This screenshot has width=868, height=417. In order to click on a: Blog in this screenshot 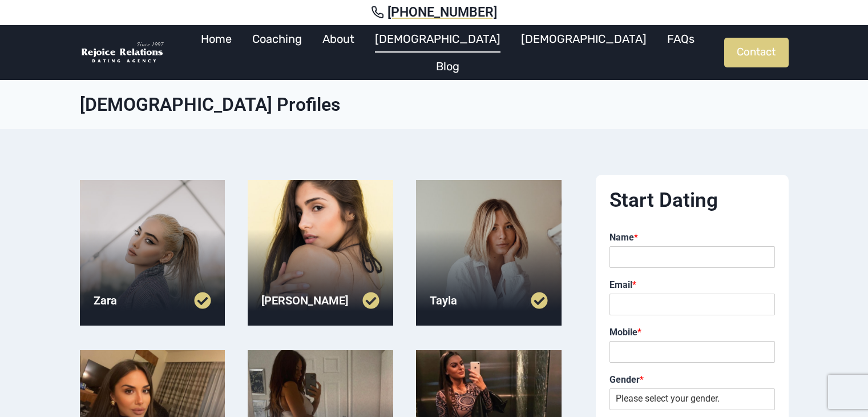, I will do `click(447, 66)`.